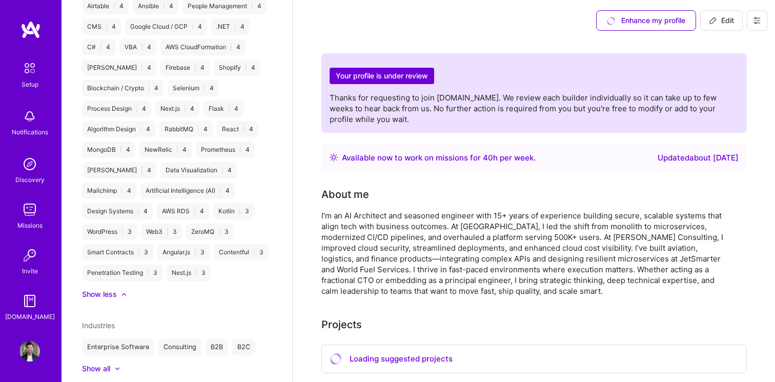  What do you see at coordinates (30, 164) in the screenshot?
I see `img: discovery` at bounding box center [30, 164].